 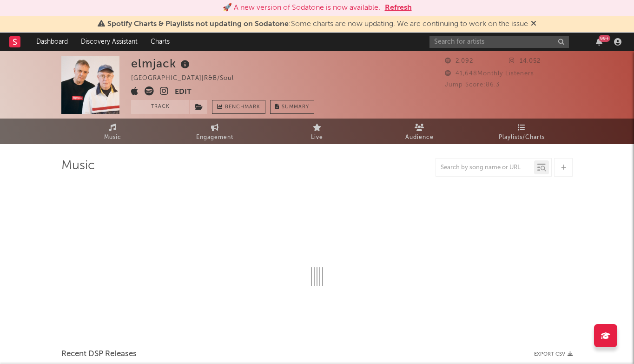 What do you see at coordinates (599, 42) in the screenshot?
I see `button: 99+` at bounding box center [599, 42].